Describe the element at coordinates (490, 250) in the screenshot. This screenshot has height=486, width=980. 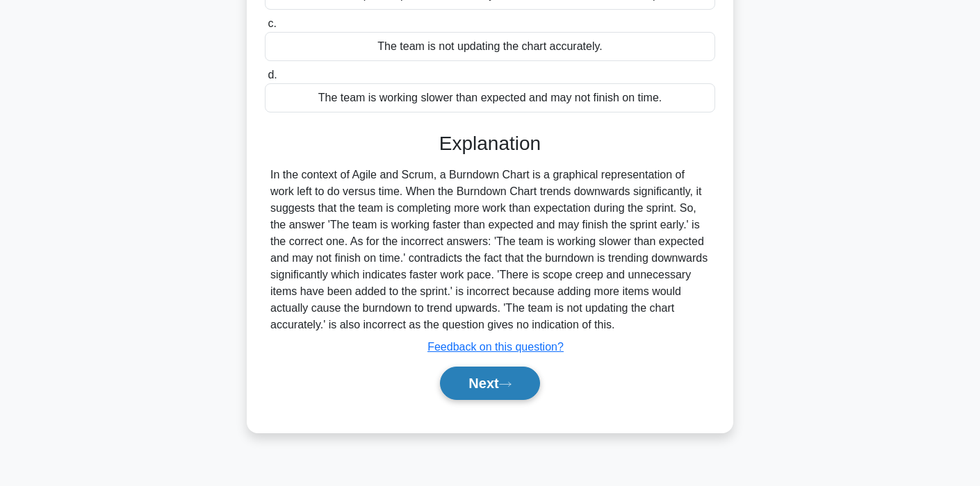
I see `div: In the context of Agile and Scrum, a Burndown Chart is a graphical representation of work left to...` at that location.